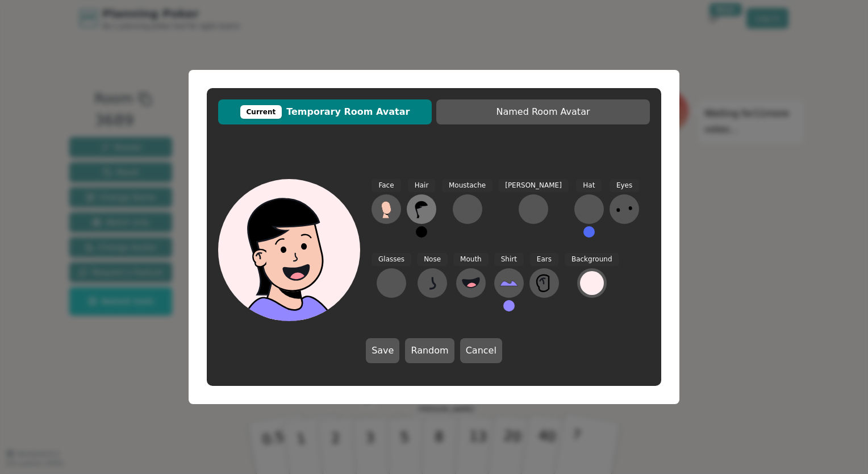  Describe the element at coordinates (262, 112) in the screenshot. I see `div: Current` at that location.